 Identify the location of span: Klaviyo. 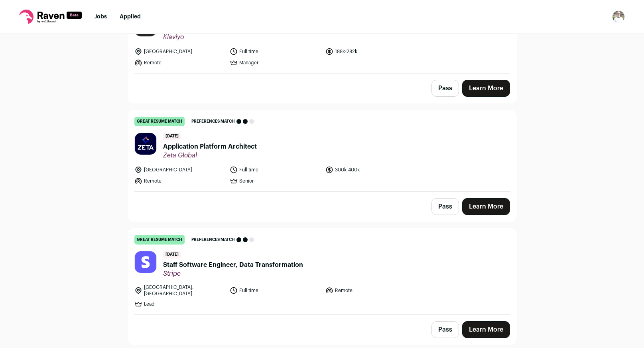
(208, 37).